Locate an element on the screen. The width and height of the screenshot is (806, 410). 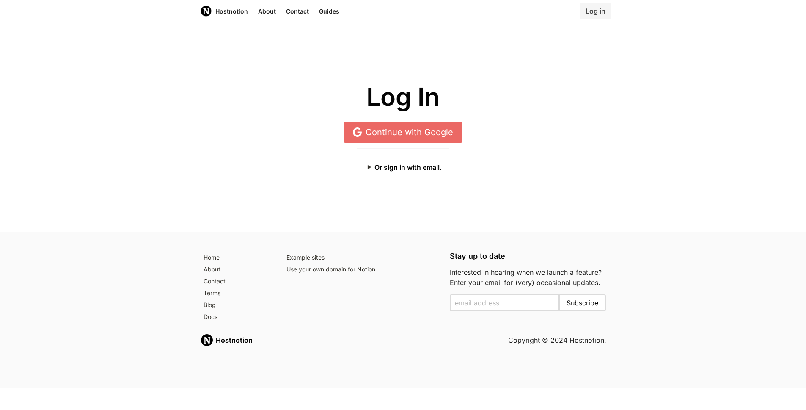
a: Contact is located at coordinates (237, 281).